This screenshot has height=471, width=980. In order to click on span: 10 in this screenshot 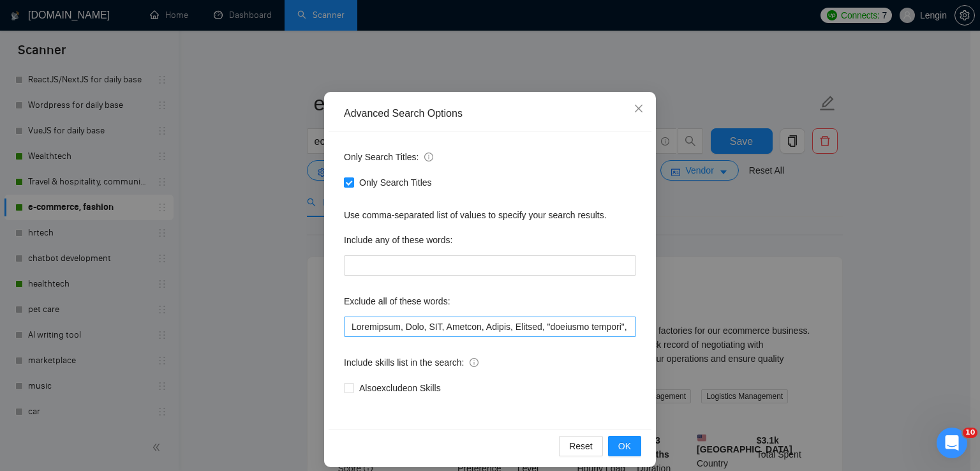, I will do `click(970, 432)`.